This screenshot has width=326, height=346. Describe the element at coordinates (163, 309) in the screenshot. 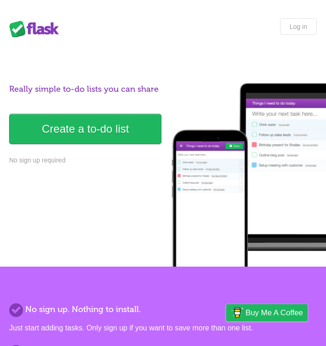

I see `h2: No sign up. Nothing to install.` at that location.